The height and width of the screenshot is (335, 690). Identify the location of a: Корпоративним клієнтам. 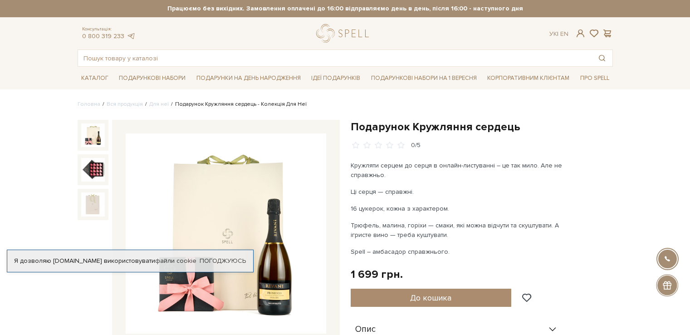
(528, 78).